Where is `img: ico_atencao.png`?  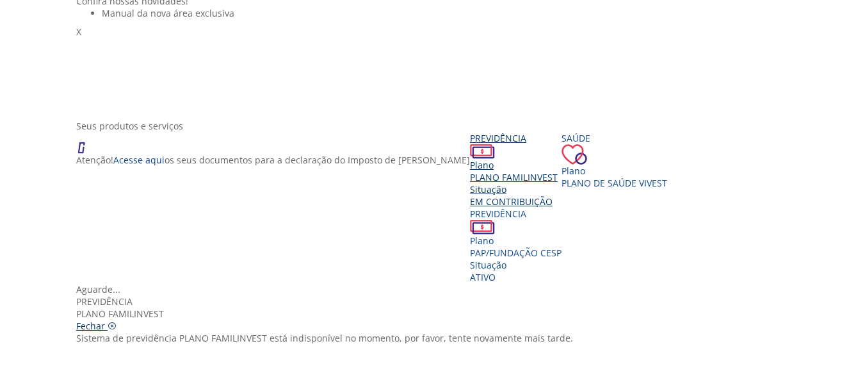
img: ico_atencao.png is located at coordinates (87, 143).